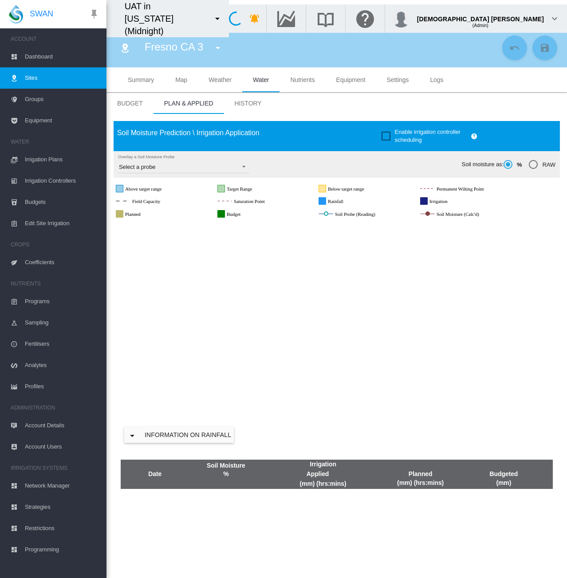  What do you see at coordinates (62, 387) in the screenshot?
I see `span: Profiles` at bounding box center [62, 387].